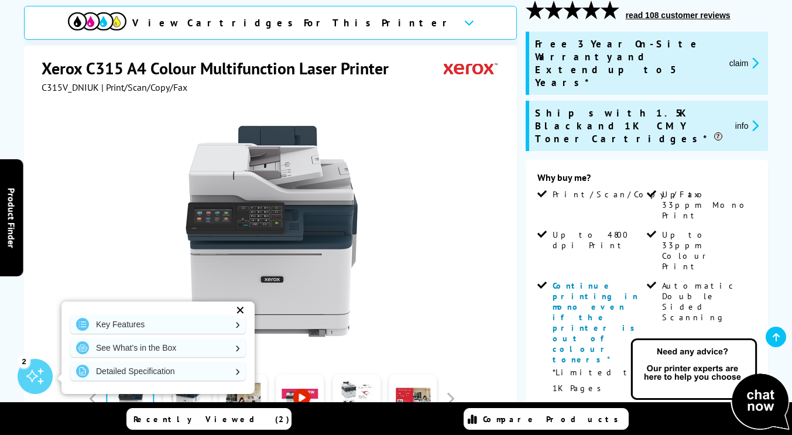 Image resolution: width=792 pixels, height=435 pixels. I want to click on div: Why buy me?, so click(647, 180).